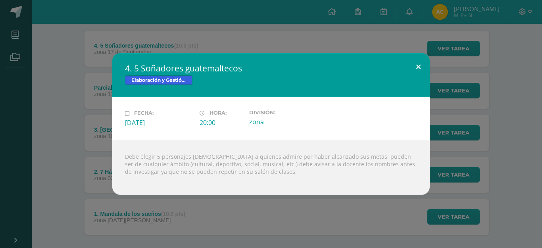 The height and width of the screenshot is (248, 542). What do you see at coordinates (283, 112) in the screenshot?
I see `label: División:` at bounding box center [283, 112].